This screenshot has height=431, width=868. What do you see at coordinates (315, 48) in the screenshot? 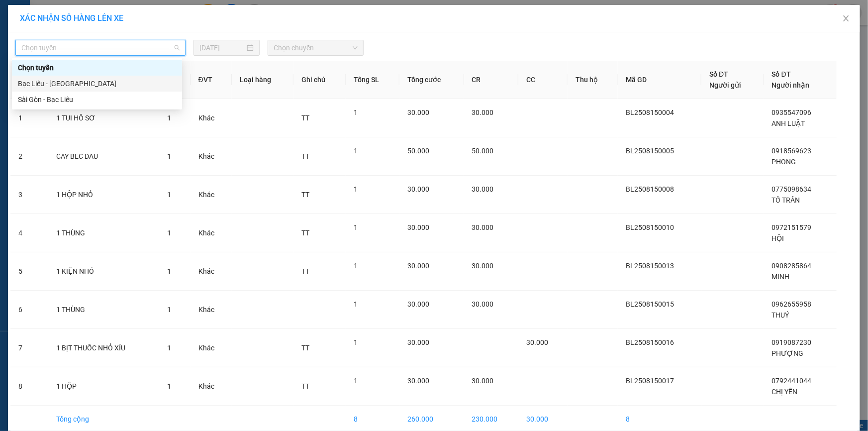
I see `span: Chọn chuyến` at bounding box center [315, 48].